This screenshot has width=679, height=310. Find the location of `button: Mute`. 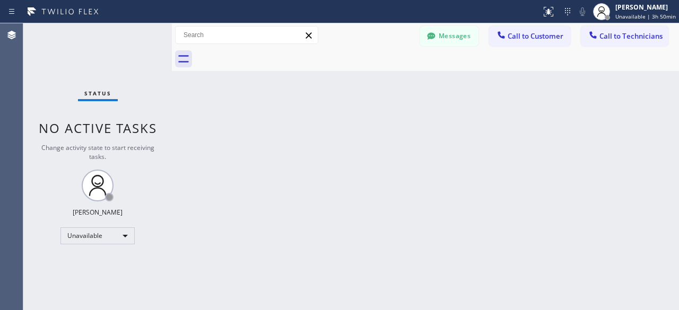

button: Mute is located at coordinates (583, 12).